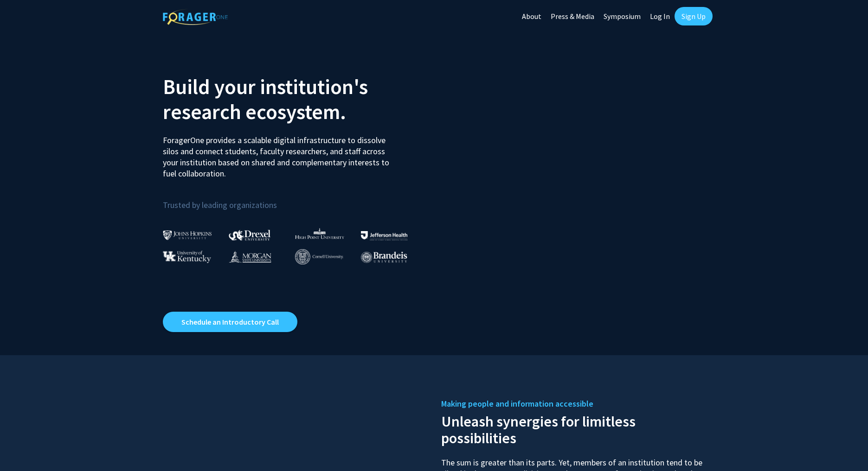 This screenshot has height=471, width=868. Describe the element at coordinates (230, 322) in the screenshot. I see `a: Opens in a new tab` at that location.